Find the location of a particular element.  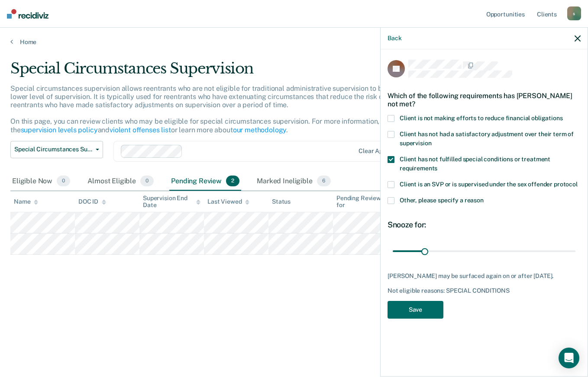

a: violent offenses list is located at coordinates (140, 130).